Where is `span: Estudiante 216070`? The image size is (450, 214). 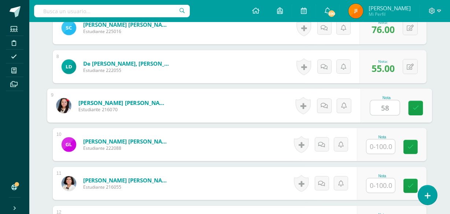 span: Estudiante 216070 is located at coordinates (124, 110).